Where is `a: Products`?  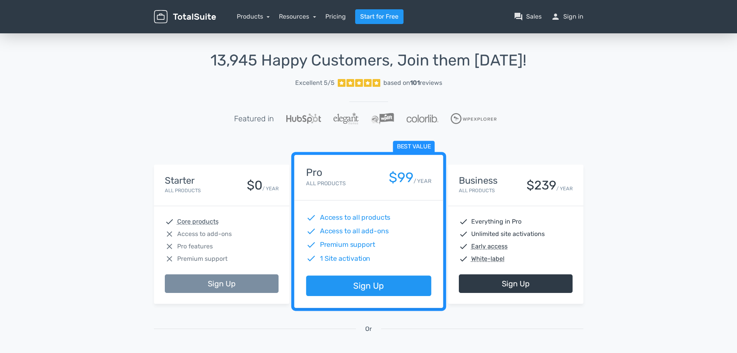
a: Products is located at coordinates (254, 16).